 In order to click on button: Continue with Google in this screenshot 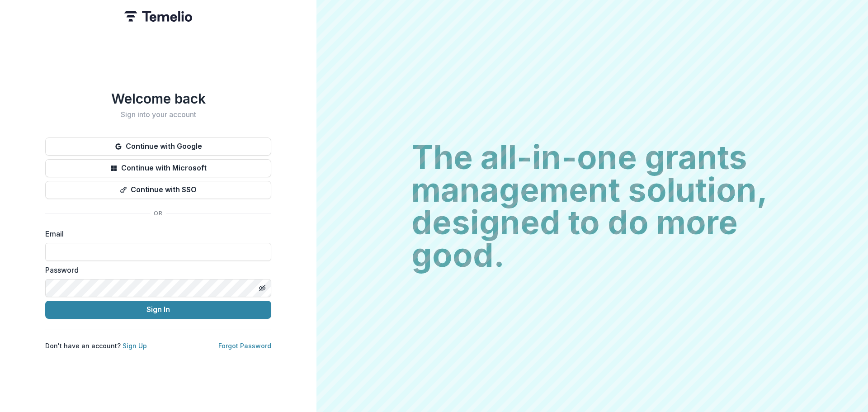, I will do `click(158, 147)`.